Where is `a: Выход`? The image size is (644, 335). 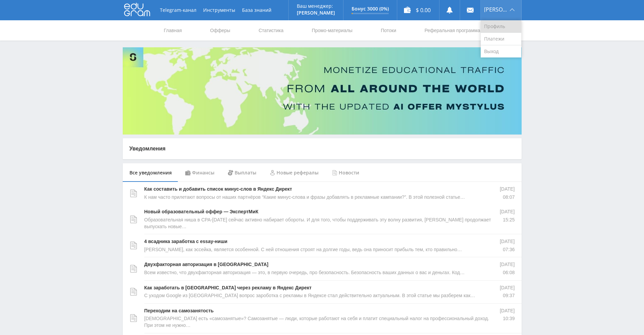
a: Выход is located at coordinates (501, 51).